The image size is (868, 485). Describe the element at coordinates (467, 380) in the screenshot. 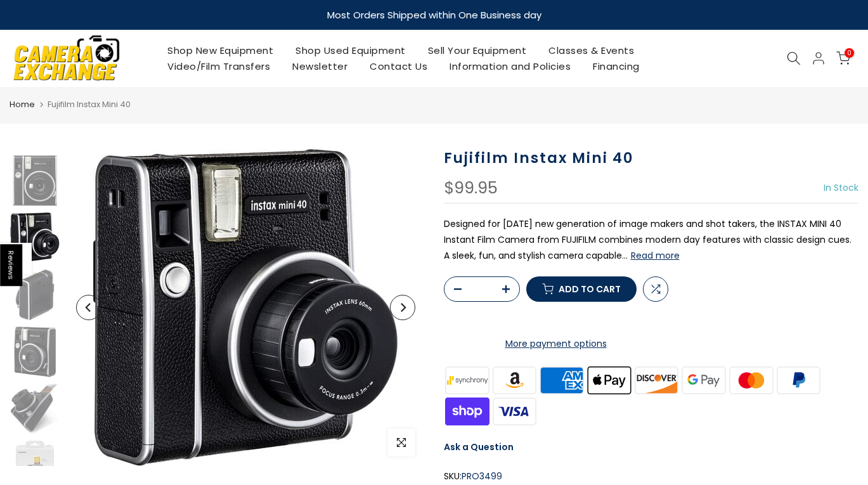

I see `img: synchrony` at that location.